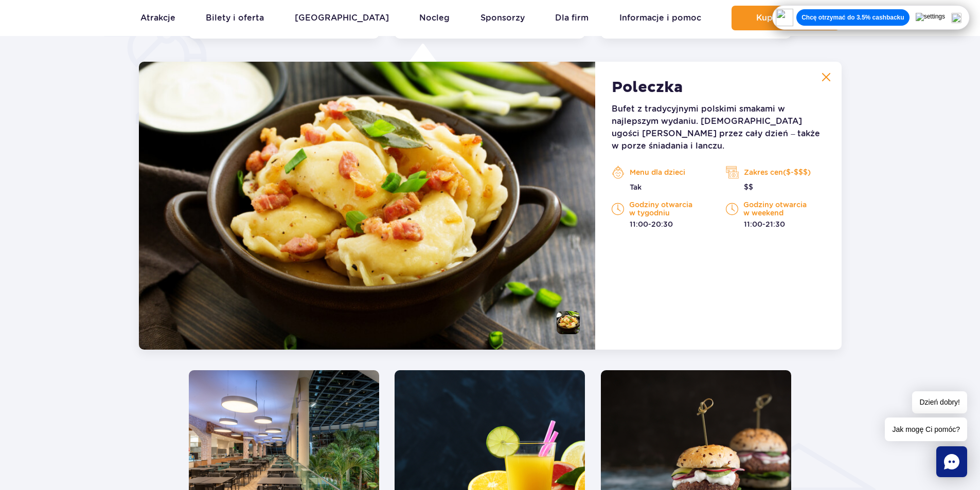 The width and height of the screenshot is (980, 490). I want to click on img: green_mamba, so click(367, 206).